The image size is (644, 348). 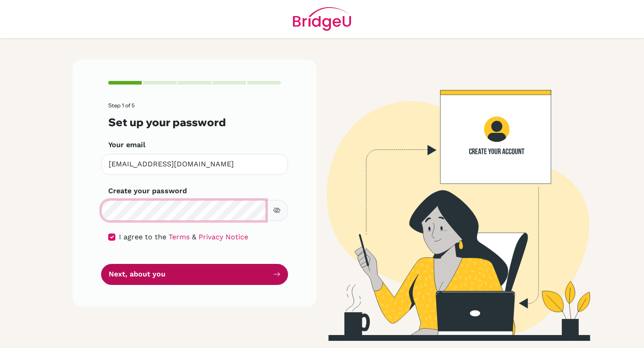 I want to click on a: Terms, so click(x=179, y=237).